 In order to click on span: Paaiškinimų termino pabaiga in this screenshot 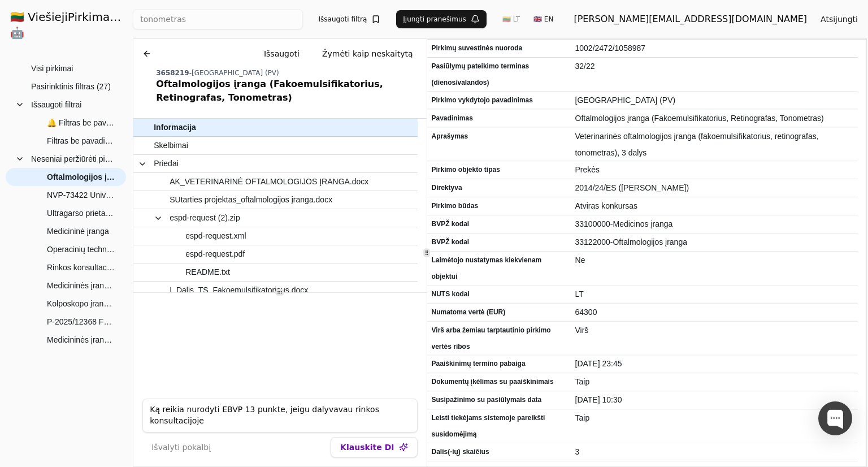, I will do `click(499, 364)`.